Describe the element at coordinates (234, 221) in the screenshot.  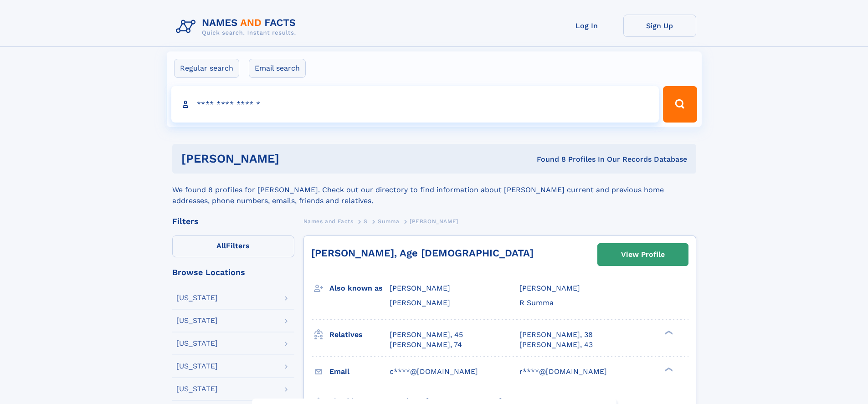
I see `div: Filters` at that location.